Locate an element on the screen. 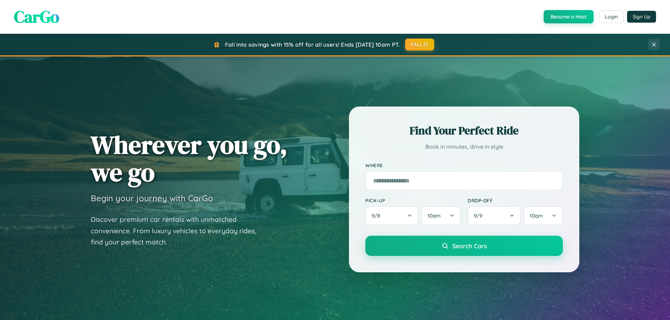 The height and width of the screenshot is (320, 670). p: Book in minutes, drive in style is located at coordinates (464, 147).